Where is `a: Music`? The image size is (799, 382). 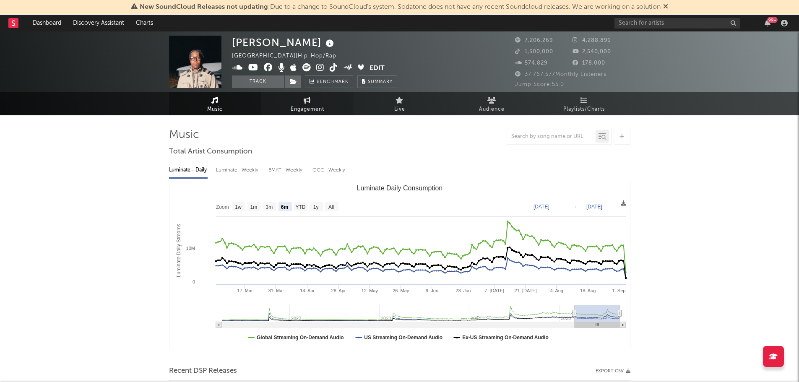
a: Music is located at coordinates (215, 104).